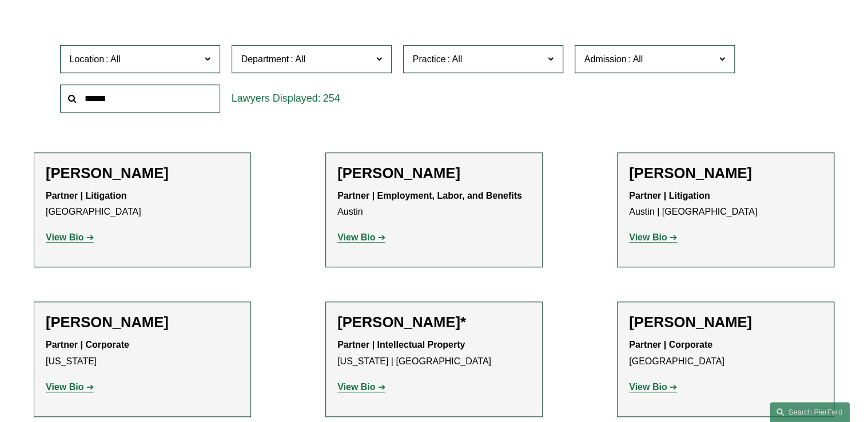 This screenshot has width=868, height=422. What do you see at coordinates (265, 59) in the screenshot?
I see `span: Department` at bounding box center [265, 59].